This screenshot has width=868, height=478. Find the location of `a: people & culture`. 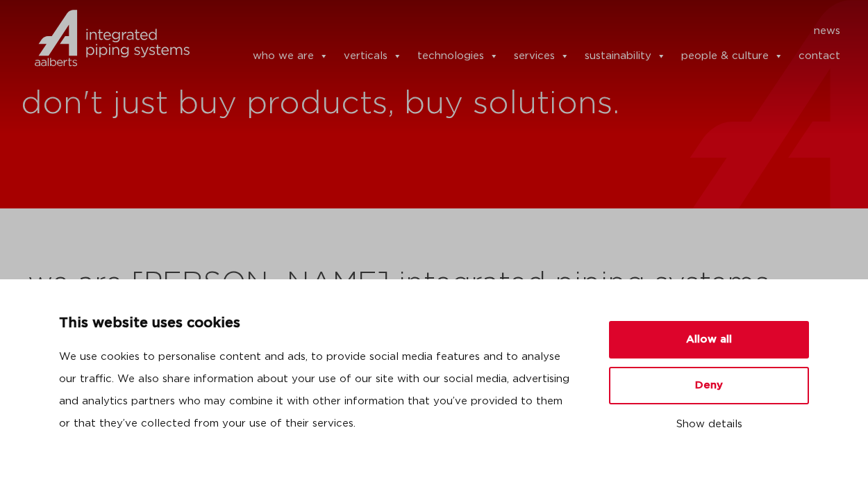

a: people & culture is located at coordinates (732, 56).